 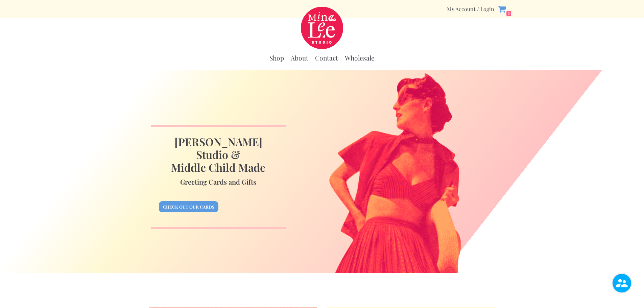 I want to click on span: 0, so click(x=509, y=13).